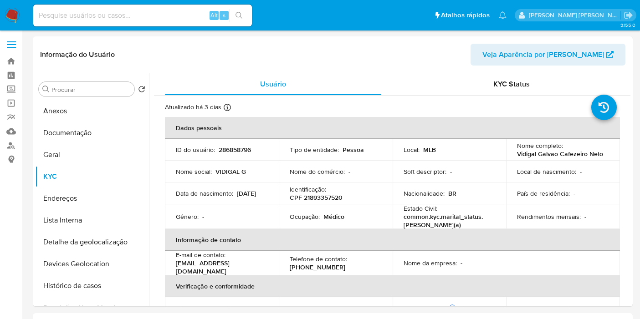 The height and width of the screenshot is (319, 640). What do you see at coordinates (547, 172) in the screenshot?
I see `p: Local de nascimento :` at bounding box center [547, 172].